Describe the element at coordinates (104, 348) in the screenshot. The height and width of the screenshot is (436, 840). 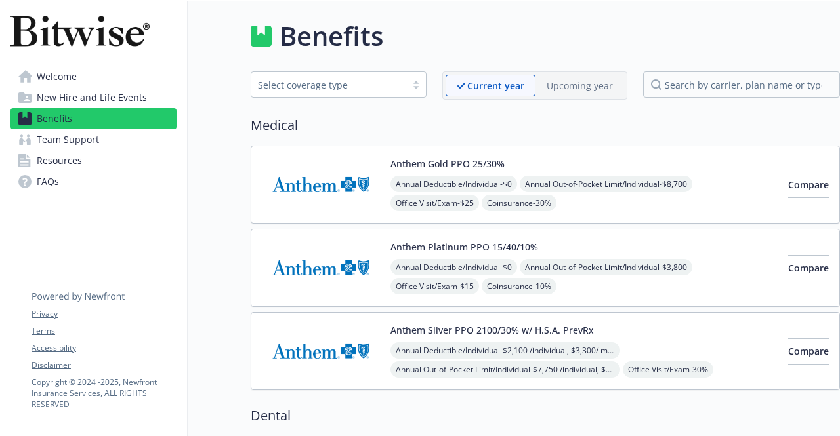
I see `a: Accessibility` at that location.